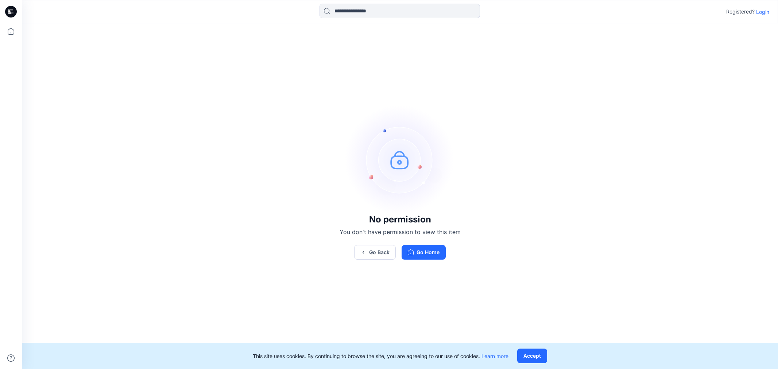 This screenshot has height=369, width=778. What do you see at coordinates (532, 356) in the screenshot?
I see `button: Accept` at bounding box center [532, 356].